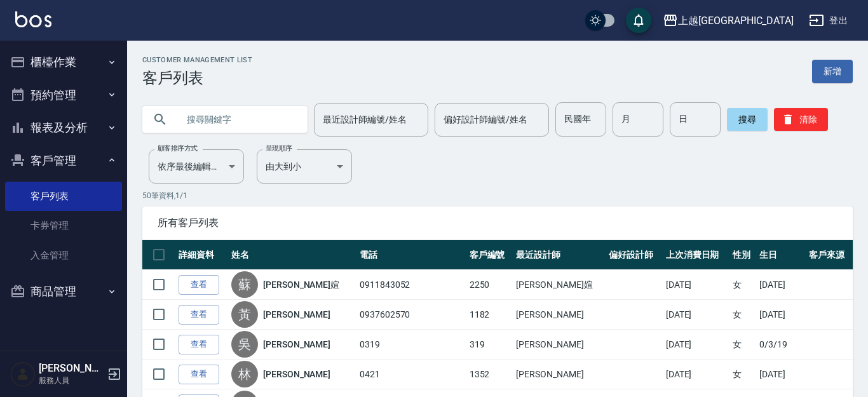  What do you see at coordinates (490, 255) in the screenshot?
I see `th: 客戶編號` at bounding box center [490, 255].